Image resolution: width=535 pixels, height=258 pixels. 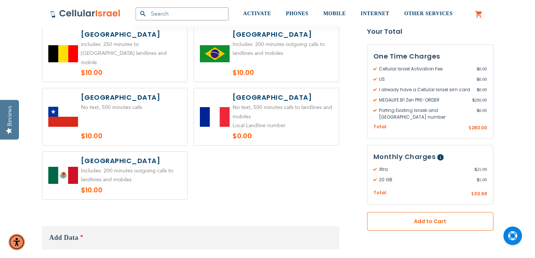 What do you see at coordinates (480, 194) in the screenshot?
I see `span: 30.99` at bounding box center [480, 194].